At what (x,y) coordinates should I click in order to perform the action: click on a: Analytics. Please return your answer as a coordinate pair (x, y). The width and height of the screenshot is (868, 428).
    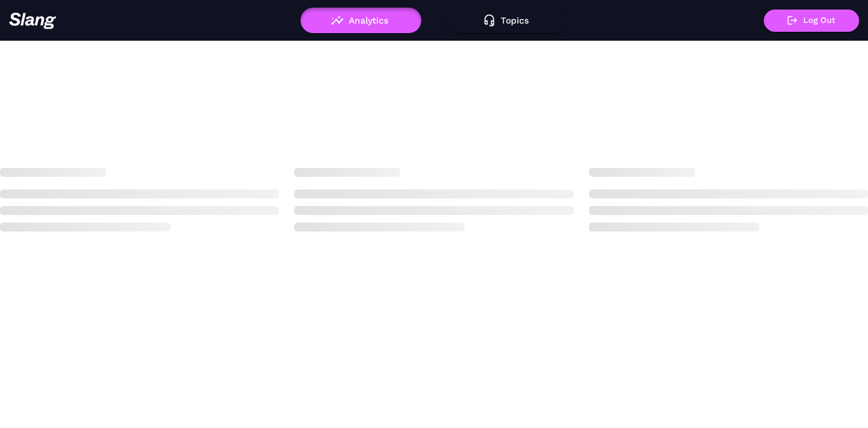
    Looking at the image, I should click on (361, 20).